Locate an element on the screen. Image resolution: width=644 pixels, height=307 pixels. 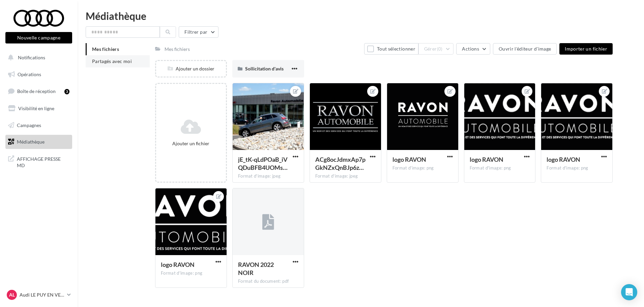
button: Gérer(0) is located at coordinates (436, 49).